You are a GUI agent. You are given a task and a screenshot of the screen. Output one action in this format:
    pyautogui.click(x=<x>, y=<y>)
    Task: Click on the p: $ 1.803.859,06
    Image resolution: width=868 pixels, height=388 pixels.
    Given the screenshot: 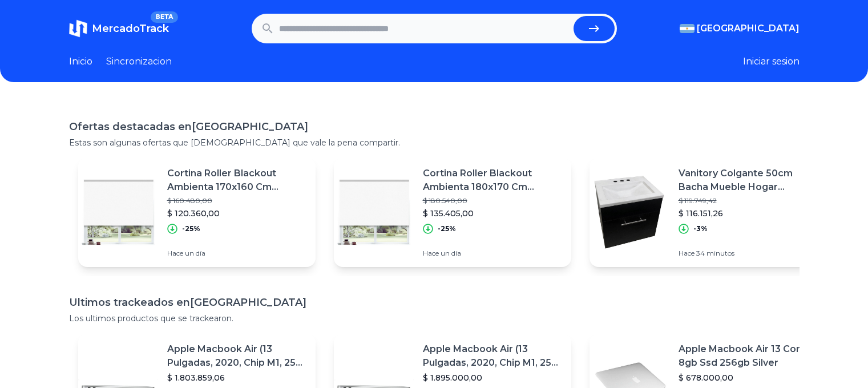 What is the action you would take?
    pyautogui.click(x=237, y=378)
    